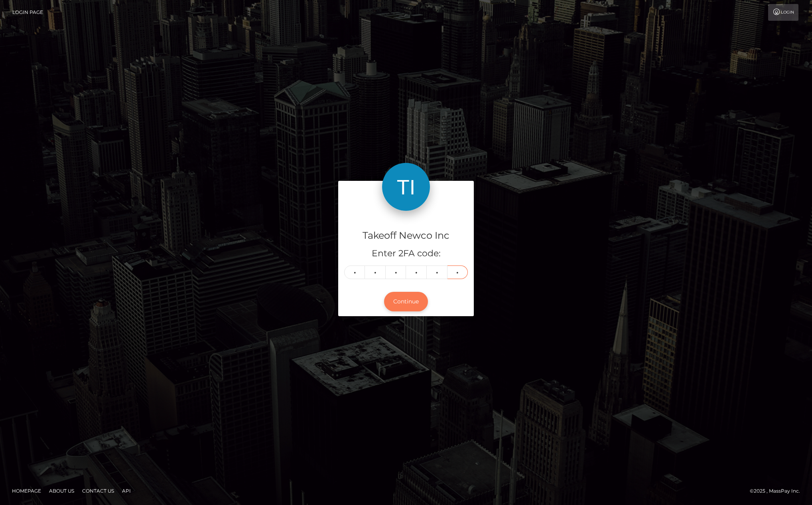 The width and height of the screenshot is (812, 505). Describe the element at coordinates (27, 12) in the screenshot. I see `a: Login Page` at that location.